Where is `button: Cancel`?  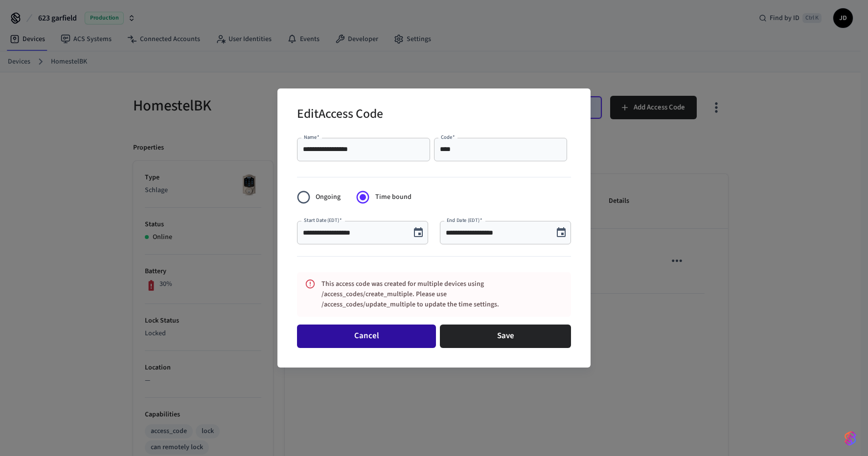 button: Cancel is located at coordinates (367, 336).